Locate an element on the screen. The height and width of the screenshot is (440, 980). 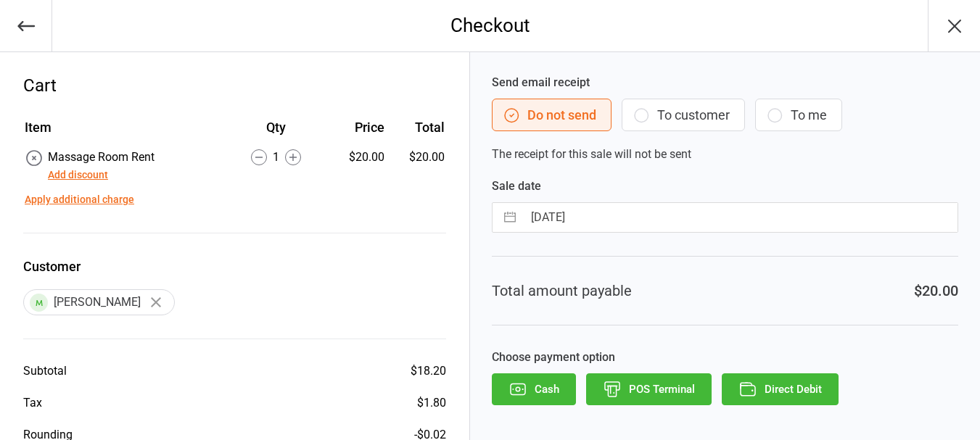
th: Item is located at coordinates (124, 132).